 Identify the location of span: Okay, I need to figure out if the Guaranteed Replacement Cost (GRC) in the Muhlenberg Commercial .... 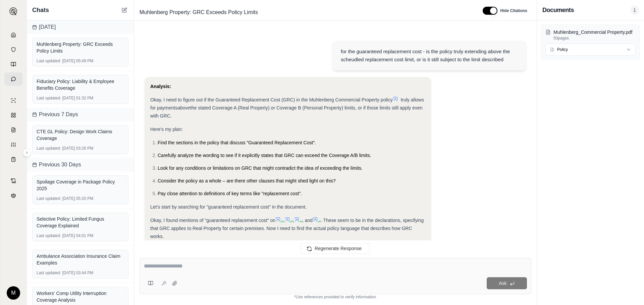
(271, 100).